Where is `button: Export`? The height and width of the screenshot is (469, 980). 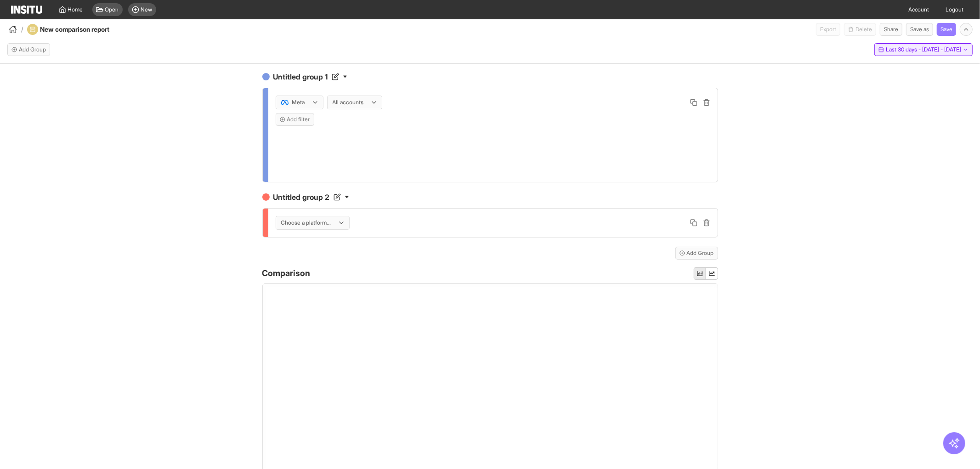 button: Export is located at coordinates (828, 30).